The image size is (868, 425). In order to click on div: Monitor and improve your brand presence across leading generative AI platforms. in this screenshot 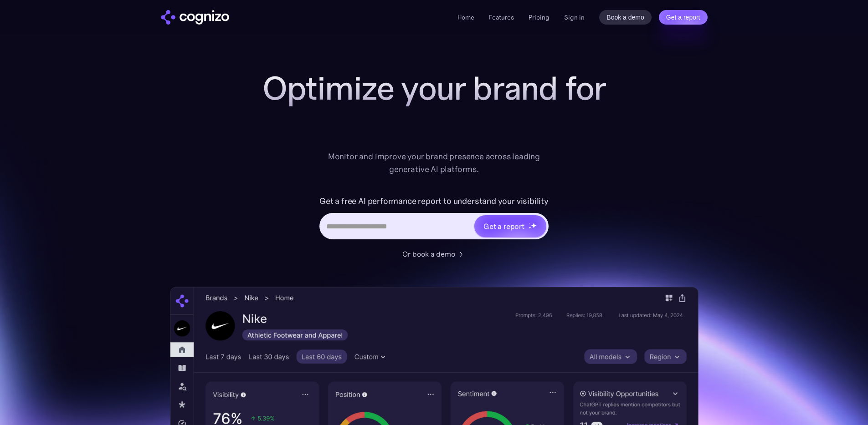, I will do `click(434, 163)`.